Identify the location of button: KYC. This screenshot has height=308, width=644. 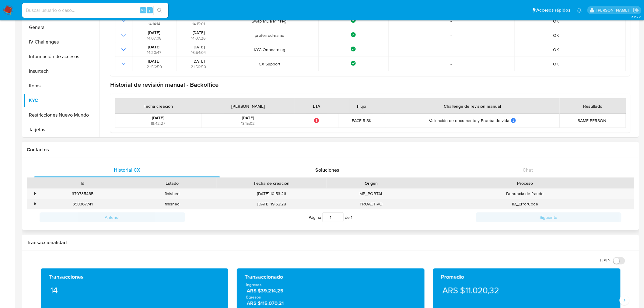
(62, 100).